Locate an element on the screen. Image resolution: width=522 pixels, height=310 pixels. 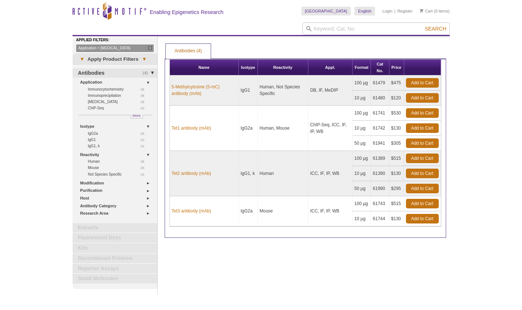
a: Extracts is located at coordinates (115, 228).